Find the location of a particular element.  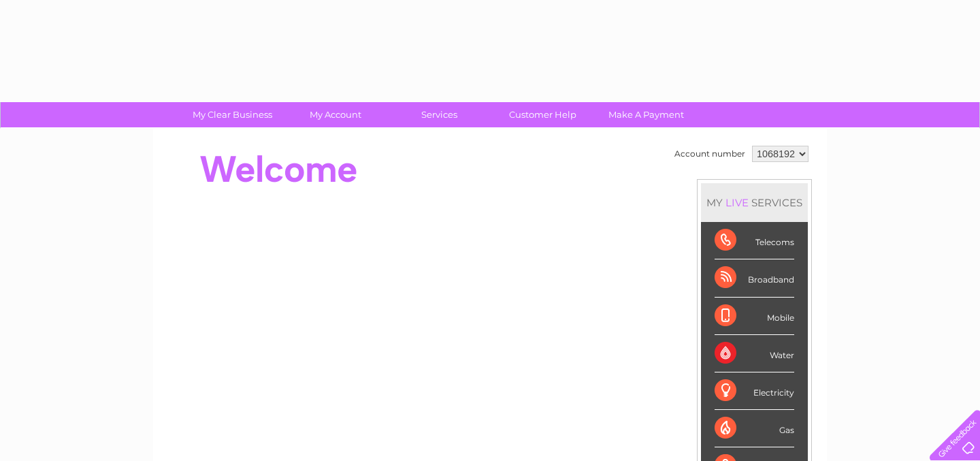

a: Services is located at coordinates (439, 115).